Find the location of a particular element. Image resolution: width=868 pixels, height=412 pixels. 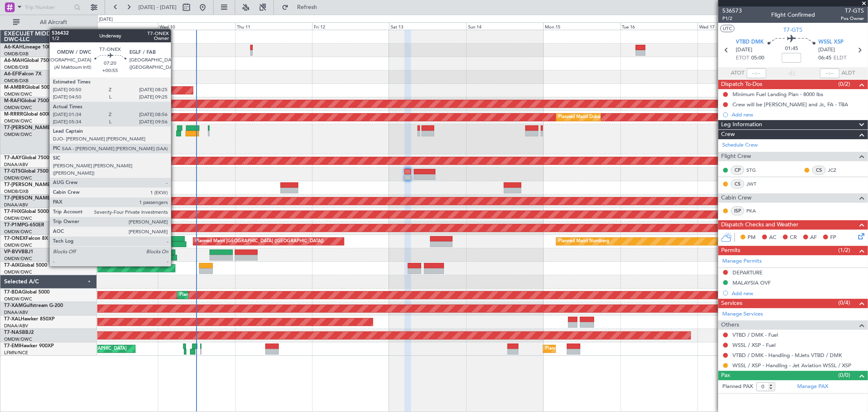

div: Wed 17 is located at coordinates (736, 26).